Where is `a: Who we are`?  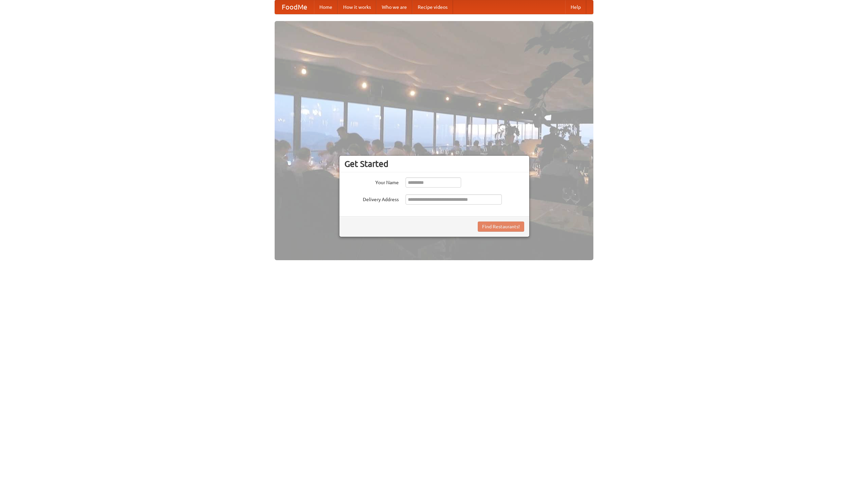
a: Who we are is located at coordinates (394, 7).